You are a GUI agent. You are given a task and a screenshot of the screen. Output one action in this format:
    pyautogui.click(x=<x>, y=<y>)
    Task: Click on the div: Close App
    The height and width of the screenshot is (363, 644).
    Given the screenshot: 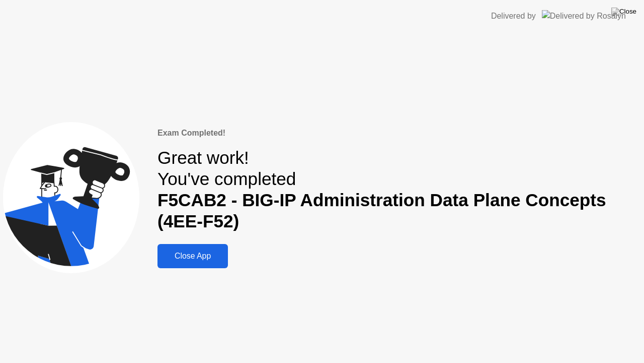 What is the action you would take?
    pyautogui.click(x=192, y=256)
    